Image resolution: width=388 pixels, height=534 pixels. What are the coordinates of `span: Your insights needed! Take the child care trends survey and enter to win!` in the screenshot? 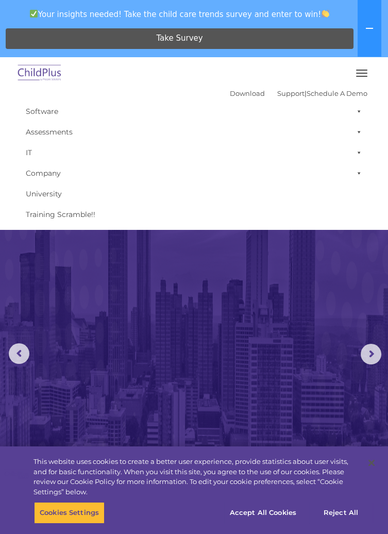 It's located at (180, 14).